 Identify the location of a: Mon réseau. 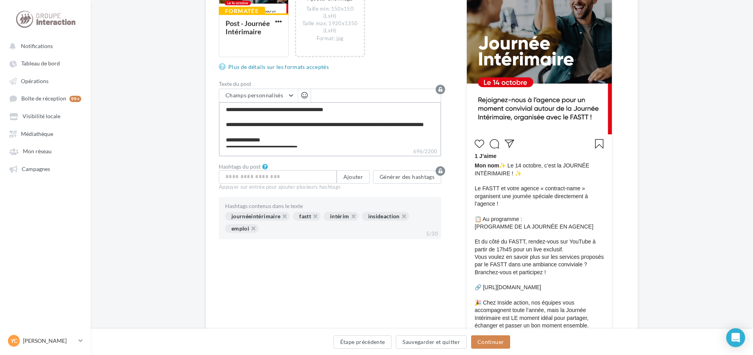
(45, 151).